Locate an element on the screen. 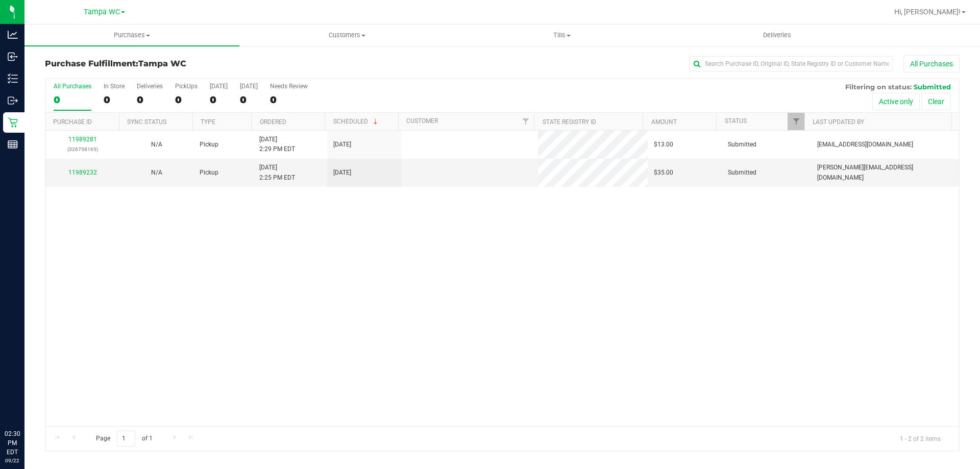 This screenshot has width=980, height=469. a: State Registry ID is located at coordinates (569, 122).